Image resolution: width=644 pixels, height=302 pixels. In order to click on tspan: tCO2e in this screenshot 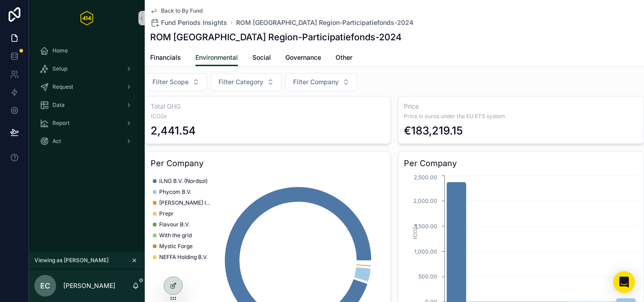, I will do `click(415, 231)`.